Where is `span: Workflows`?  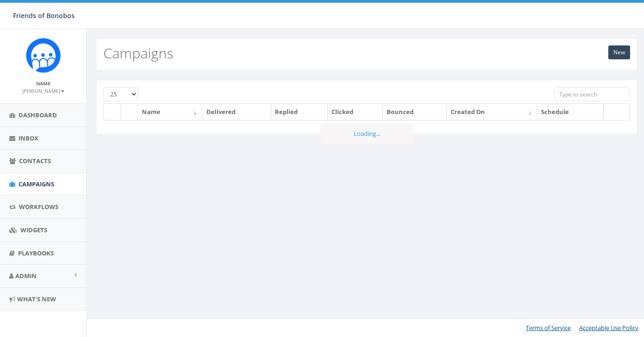 span: Workflows is located at coordinates (39, 207).